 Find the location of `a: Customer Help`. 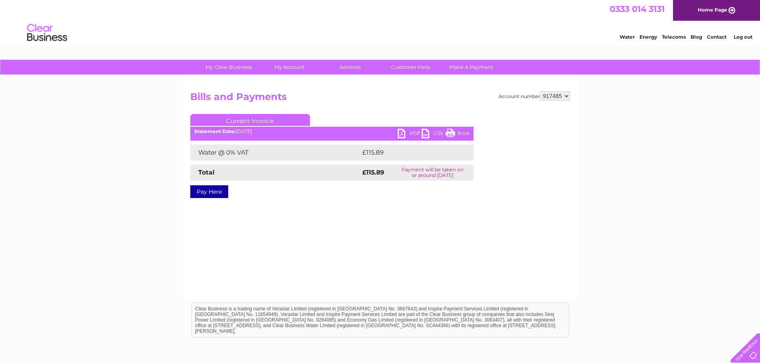

a: Customer Help is located at coordinates (410, 67).